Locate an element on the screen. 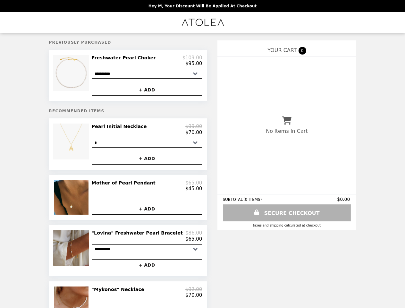 Image resolution: width=405 pixels, height=308 pixels. p: $109.00 is located at coordinates (192, 58).